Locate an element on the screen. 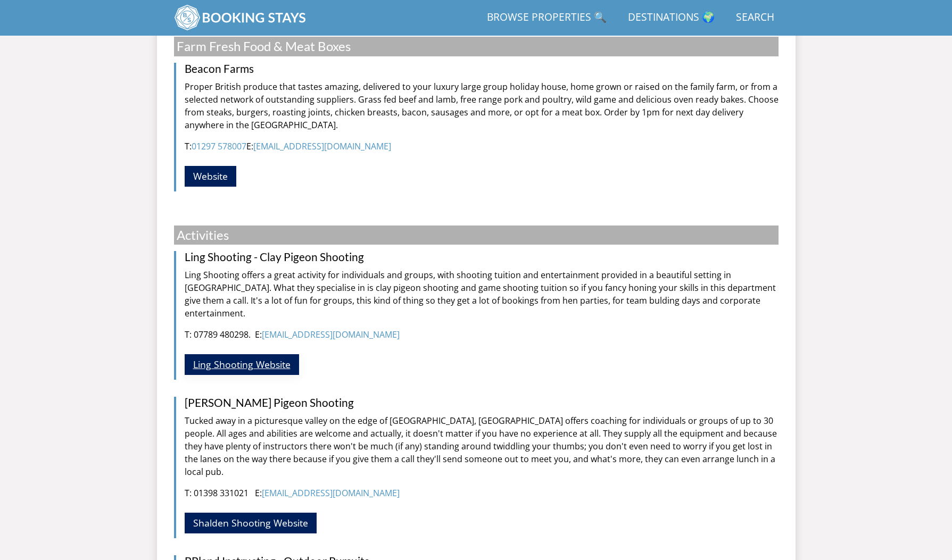 This screenshot has height=560, width=952. p: T: E: is located at coordinates (481, 146).